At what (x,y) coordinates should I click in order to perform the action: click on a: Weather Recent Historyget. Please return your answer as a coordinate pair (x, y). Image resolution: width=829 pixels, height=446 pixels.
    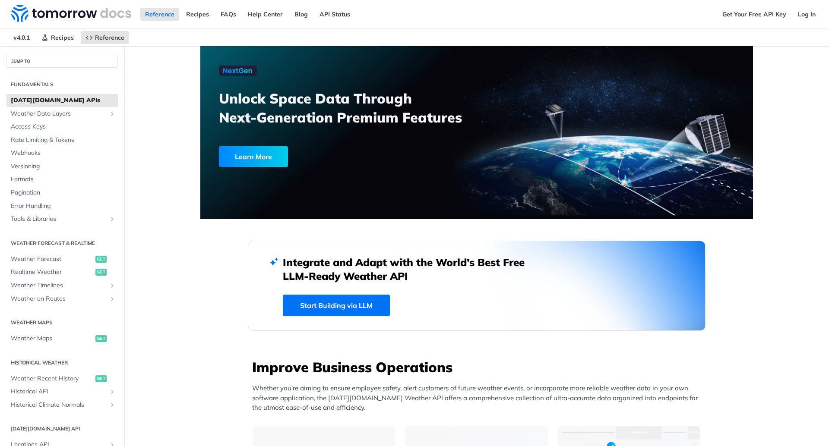
    Looking at the image, I should click on (62, 379).